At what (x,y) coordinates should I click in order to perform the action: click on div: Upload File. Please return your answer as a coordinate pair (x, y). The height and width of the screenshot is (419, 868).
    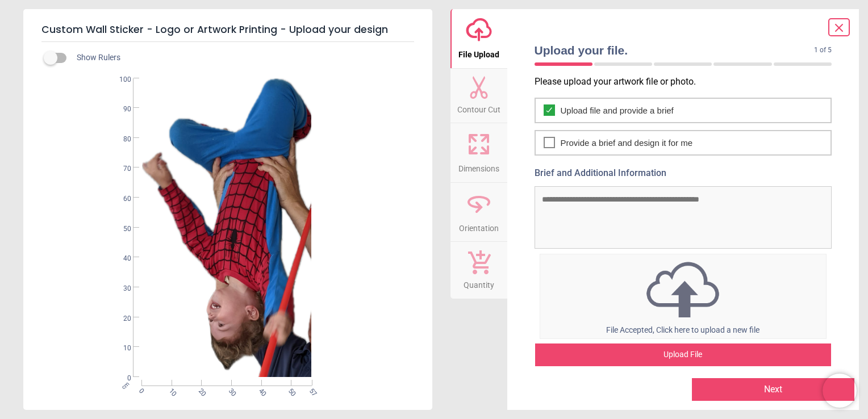
    Looking at the image, I should click on (683, 355).